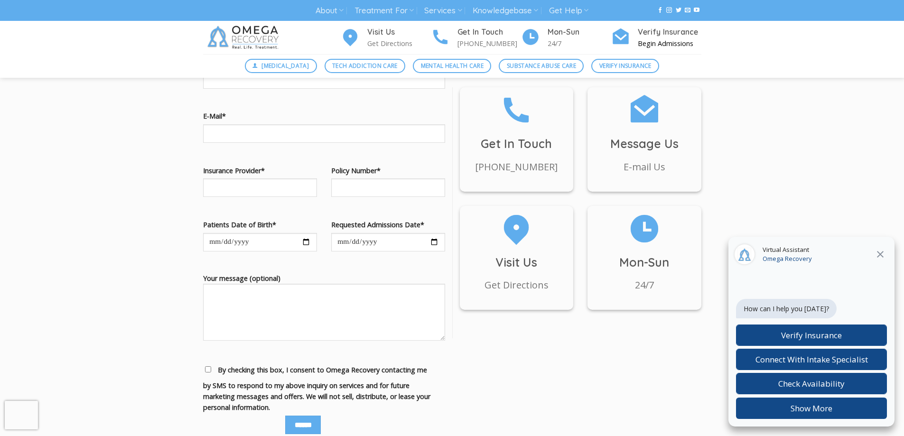 The width and height of the screenshot is (904, 436). Describe the element at coordinates (696, 10) in the screenshot. I see `a: Follow on YouTube` at that location.